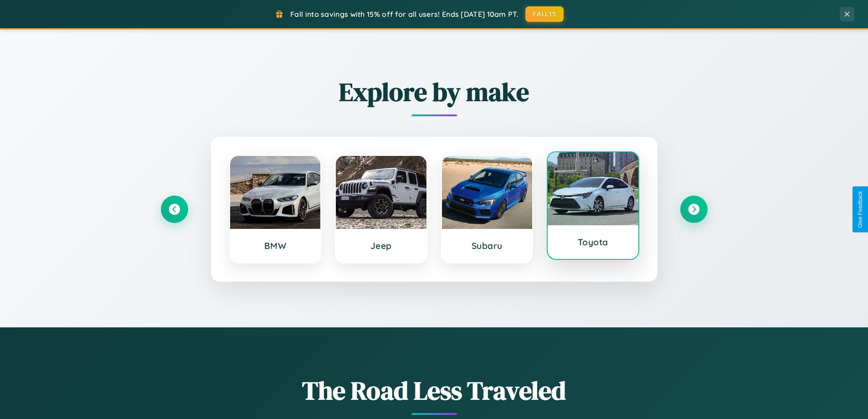 This screenshot has width=868, height=419. I want to click on h3: BMW, so click(275, 246).